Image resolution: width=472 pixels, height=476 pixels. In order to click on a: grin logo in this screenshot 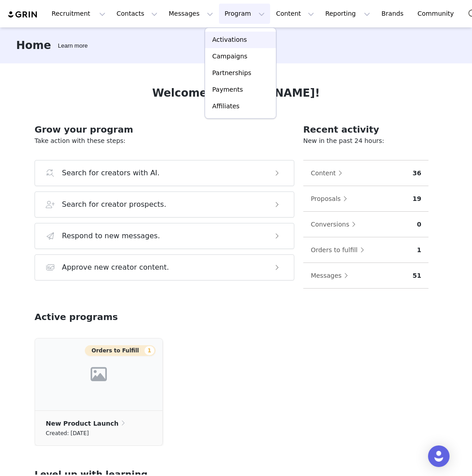, I will do `click(23, 15)`.